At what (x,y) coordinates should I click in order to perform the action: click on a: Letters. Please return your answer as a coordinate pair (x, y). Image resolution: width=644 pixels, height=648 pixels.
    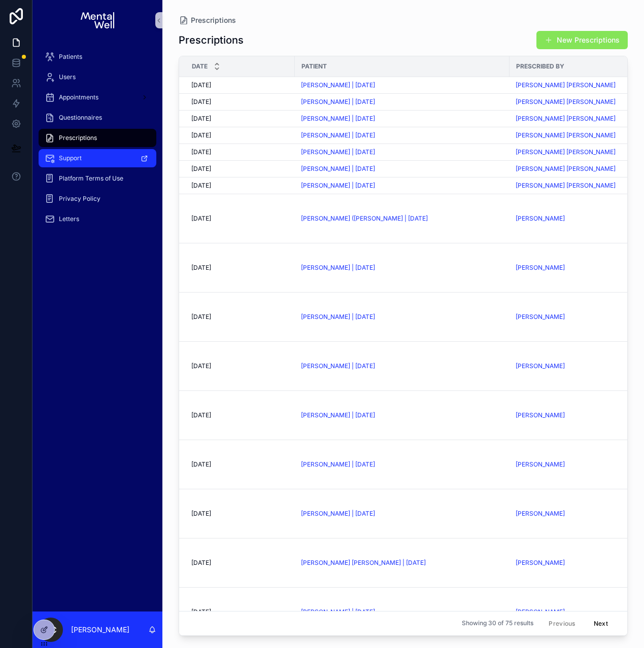
    Looking at the image, I should click on (97, 219).